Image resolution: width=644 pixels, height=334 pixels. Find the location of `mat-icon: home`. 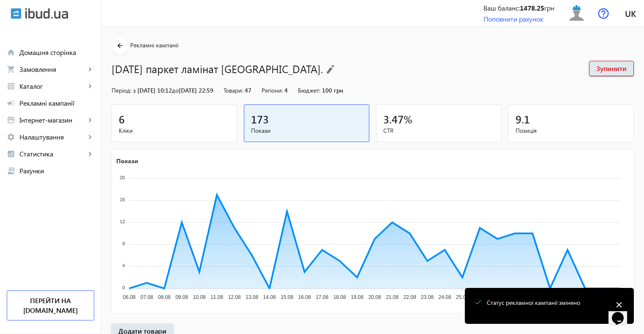

mat-icon: home is located at coordinates (11, 53).